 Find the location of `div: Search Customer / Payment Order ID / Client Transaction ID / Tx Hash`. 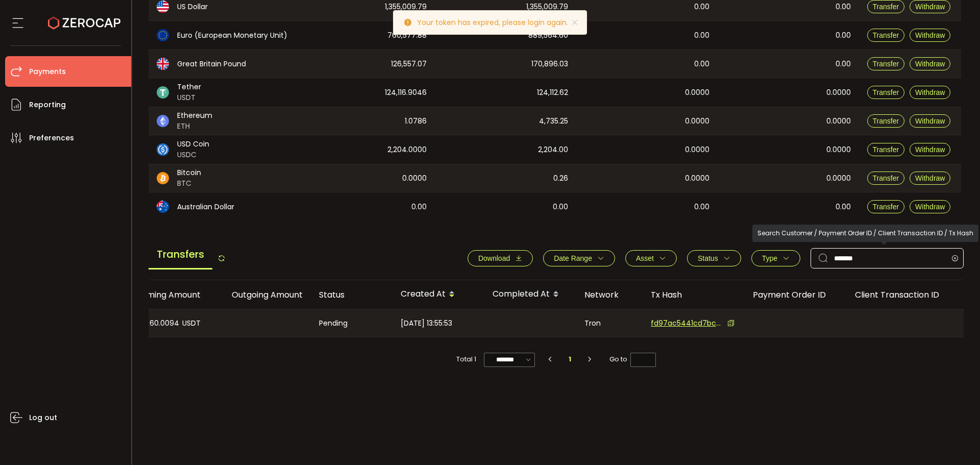

div: Search Customer / Payment Order ID / Client Transaction ID / Tx Hash is located at coordinates (866, 233).